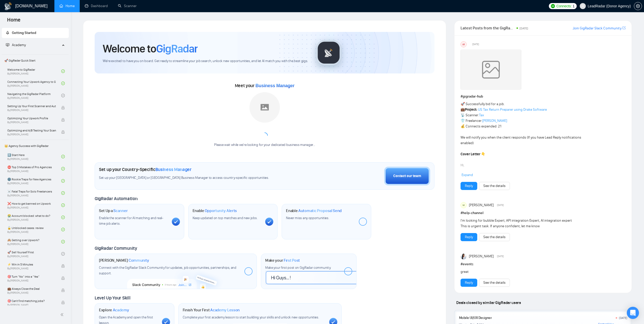 This screenshot has width=644, height=324. I want to click on span: 🎯 Can't find matching jobs?, so click(32, 301).